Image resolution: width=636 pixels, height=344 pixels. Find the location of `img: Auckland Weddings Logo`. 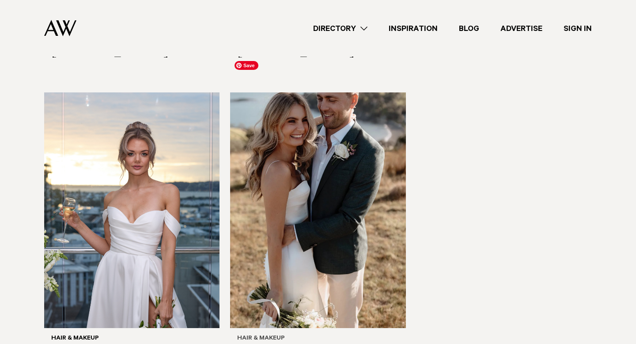

img: Auckland Weddings Logo is located at coordinates (60, 28).